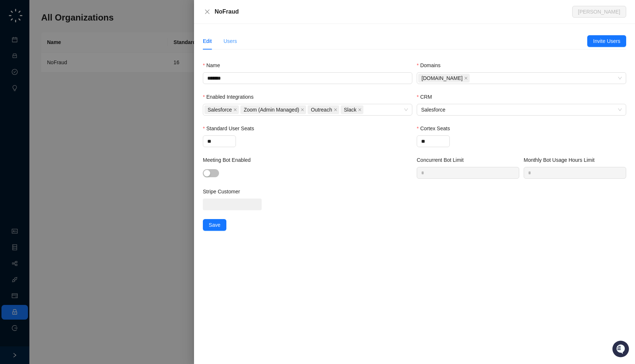 The image size is (635, 364). Describe the element at coordinates (220, 142) in the screenshot. I see `input: Standard User Seats` at that location.